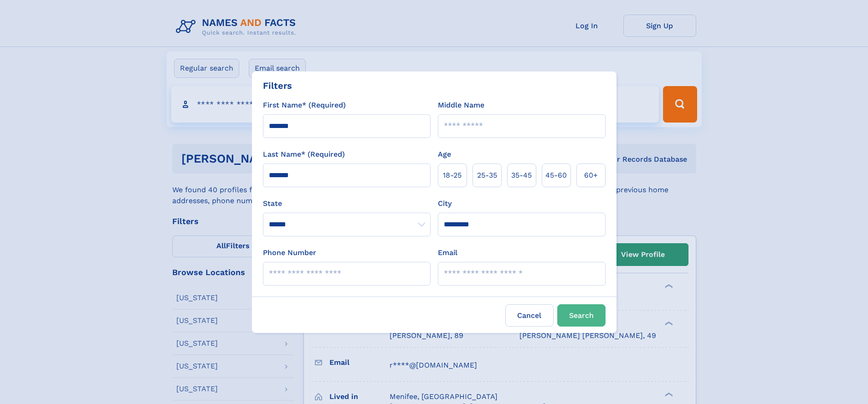 This screenshot has width=868, height=404. Describe the element at coordinates (277, 85) in the screenshot. I see `div: Filters` at that location.